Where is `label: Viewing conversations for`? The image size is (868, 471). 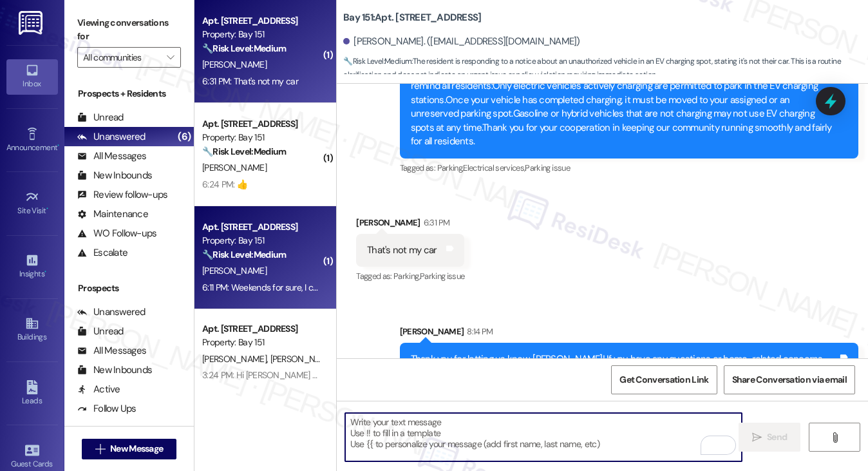 label: Viewing conversations for is located at coordinates (128, 30).